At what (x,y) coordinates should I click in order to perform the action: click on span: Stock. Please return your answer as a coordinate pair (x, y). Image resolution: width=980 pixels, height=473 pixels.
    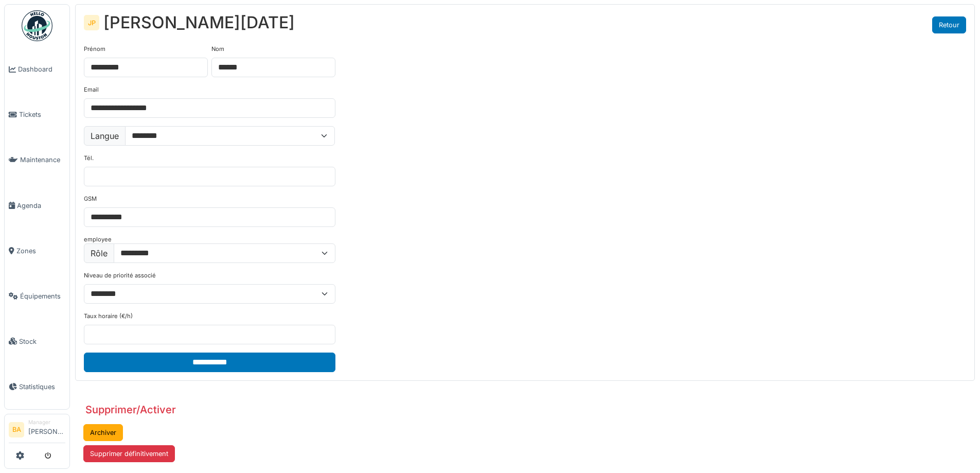
    Looking at the image, I should click on (42, 341).